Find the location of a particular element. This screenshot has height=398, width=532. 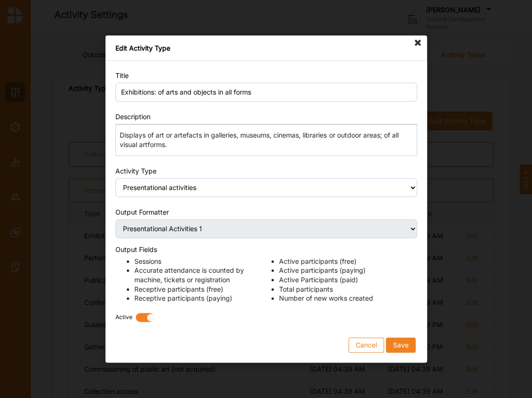

li: Number of new works created is located at coordinates (348, 298).